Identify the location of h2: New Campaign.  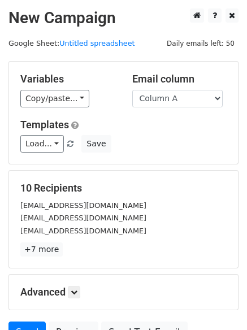
(123, 18).